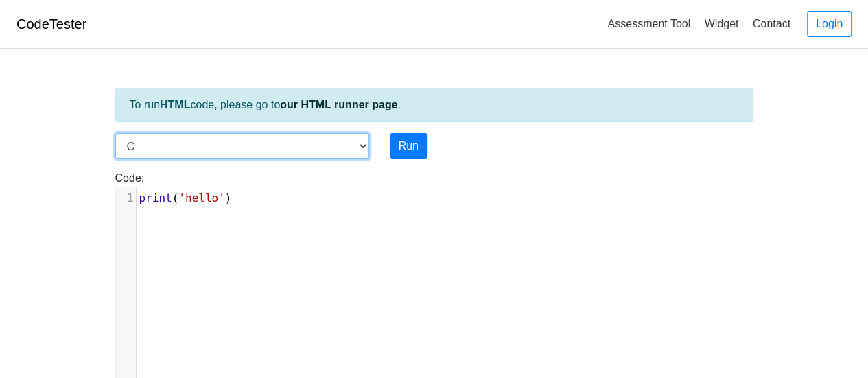 The width and height of the screenshot is (868, 378). I want to click on strong: HTML, so click(175, 104).